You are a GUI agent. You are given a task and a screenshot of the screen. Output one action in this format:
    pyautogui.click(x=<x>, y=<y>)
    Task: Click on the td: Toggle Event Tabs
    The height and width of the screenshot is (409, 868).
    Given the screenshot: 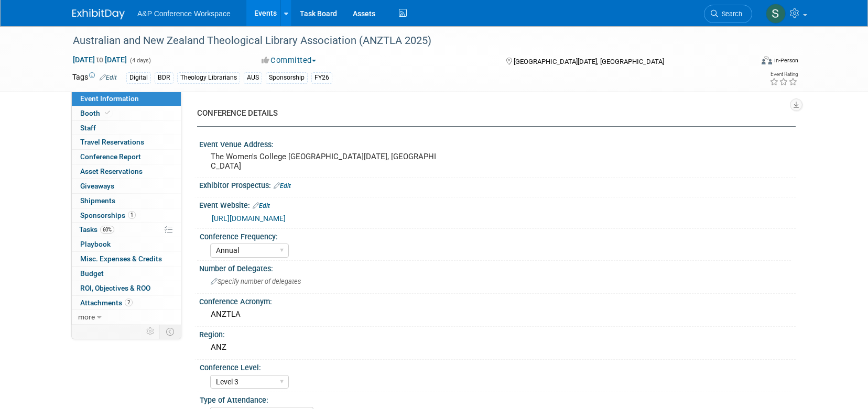 What is the action you would take?
    pyautogui.click(x=170, y=331)
    